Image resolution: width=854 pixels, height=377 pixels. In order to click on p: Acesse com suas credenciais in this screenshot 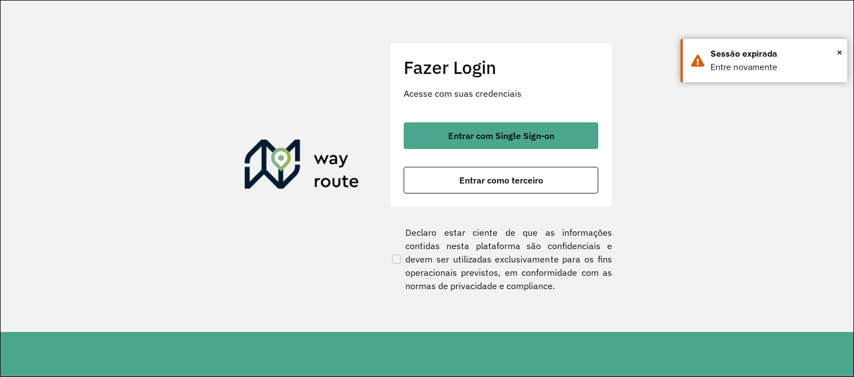, I will do `click(501, 93)`.